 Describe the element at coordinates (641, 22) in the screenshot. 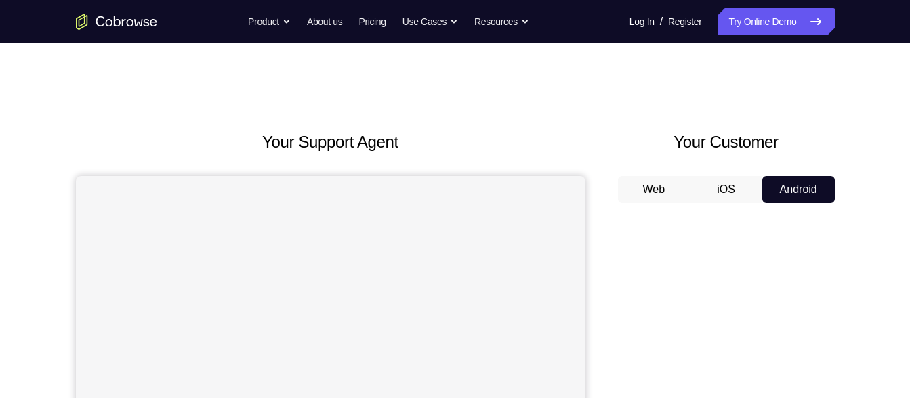

I see `a: Log In` at that location.